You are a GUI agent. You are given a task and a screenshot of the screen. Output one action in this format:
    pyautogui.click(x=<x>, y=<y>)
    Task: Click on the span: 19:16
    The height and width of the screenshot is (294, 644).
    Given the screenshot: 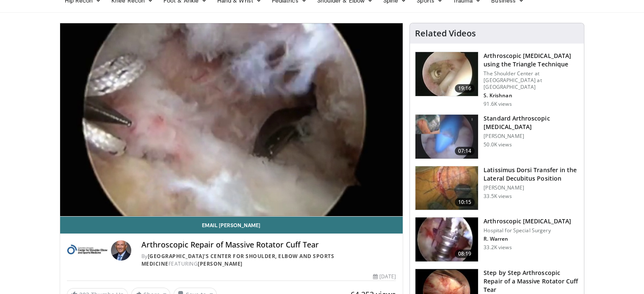 What is the action you would take?
    pyautogui.click(x=465, y=88)
    